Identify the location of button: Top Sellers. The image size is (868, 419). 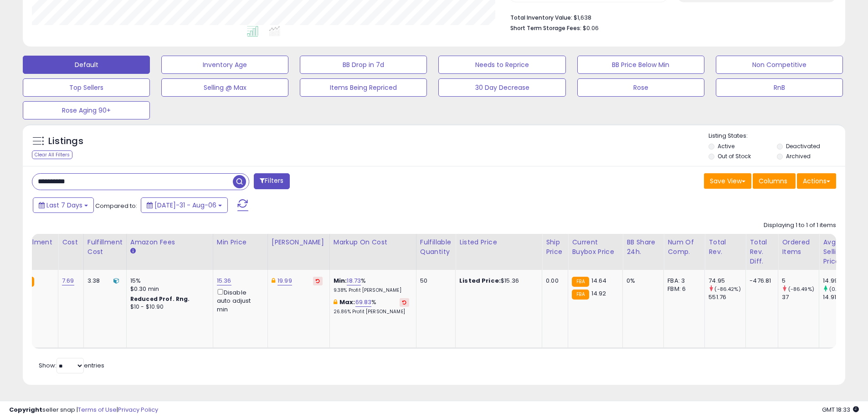
(86, 88).